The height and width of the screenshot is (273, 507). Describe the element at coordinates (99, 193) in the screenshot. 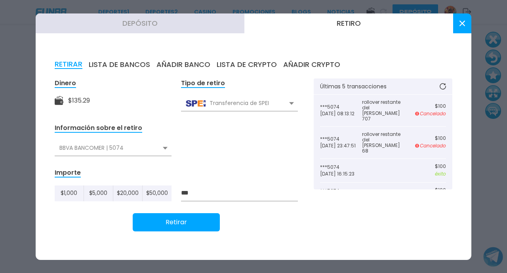

I see `button: $5,000` at that location.